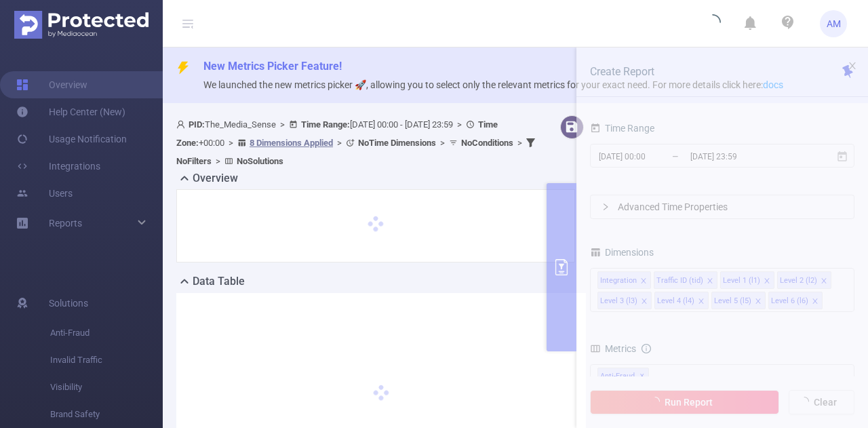 Image resolution: width=868 pixels, height=428 pixels. What do you see at coordinates (71, 111) in the screenshot?
I see `a: Help Center (New)` at bounding box center [71, 111].